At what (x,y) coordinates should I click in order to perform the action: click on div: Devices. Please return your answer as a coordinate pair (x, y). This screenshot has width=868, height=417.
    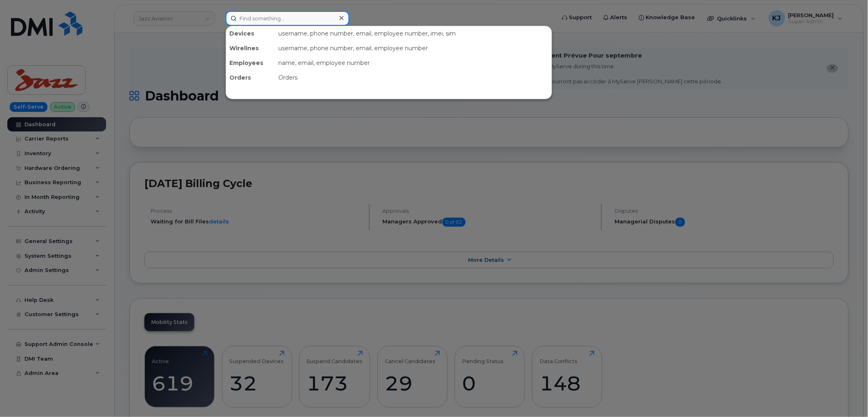
    Looking at the image, I should click on (251, 33).